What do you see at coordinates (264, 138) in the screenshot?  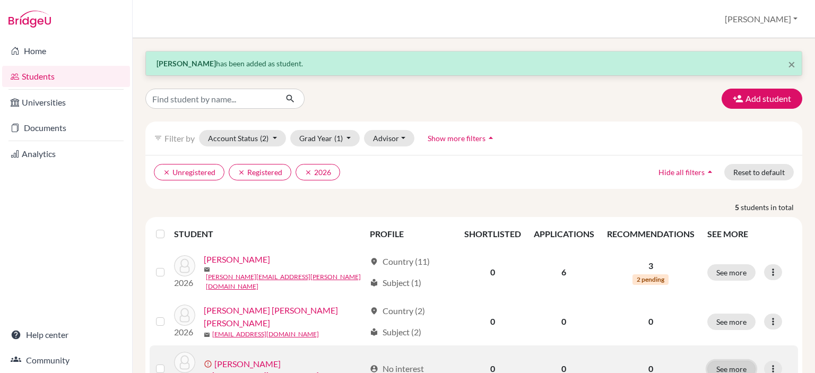 I see `span: (2)` at bounding box center [264, 138].